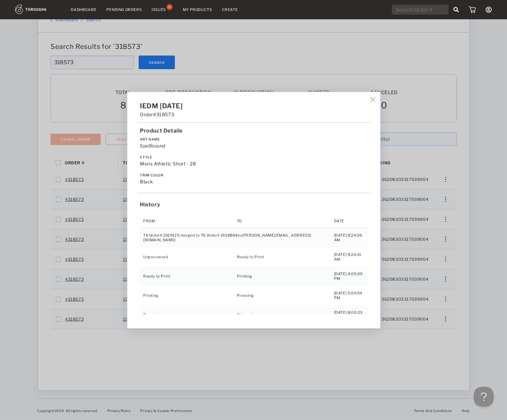 This screenshot has height=420, width=507. I want to click on a: My Products, so click(197, 10).